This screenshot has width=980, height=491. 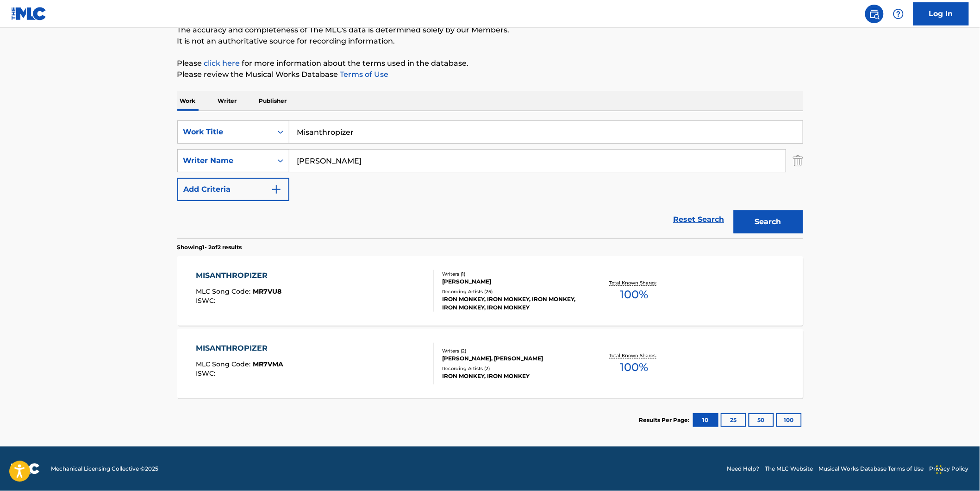 I want to click on a: The MLC Website, so click(x=790, y=469).